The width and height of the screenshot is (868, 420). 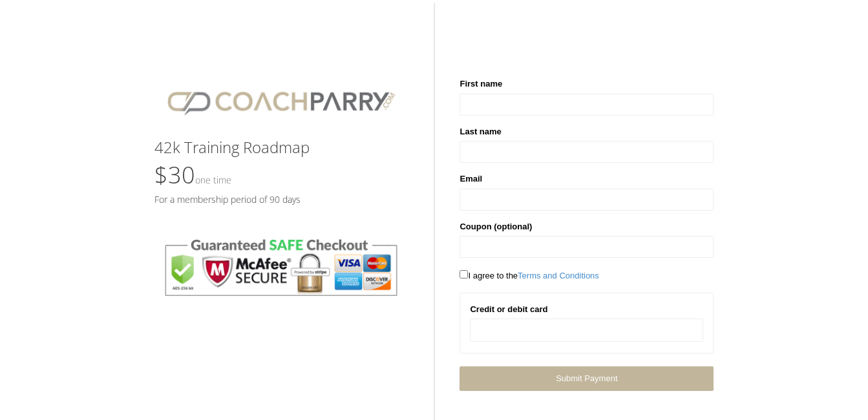 I want to click on span: I agree to the, so click(x=529, y=276).